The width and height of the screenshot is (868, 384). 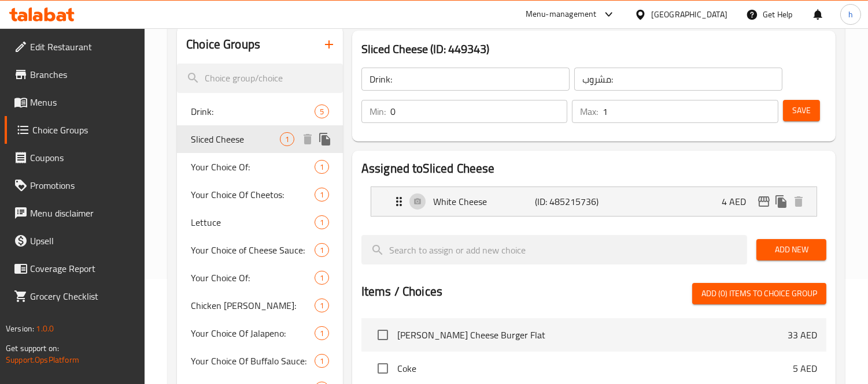 I want to click on a: Support.OpsPlatform, so click(x=42, y=359).